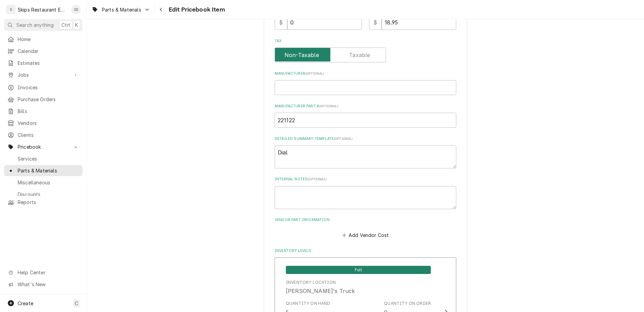 Image resolution: width=644 pixels, height=312 pixels. What do you see at coordinates (43, 135) in the screenshot?
I see `a: Clients` at bounding box center [43, 135].